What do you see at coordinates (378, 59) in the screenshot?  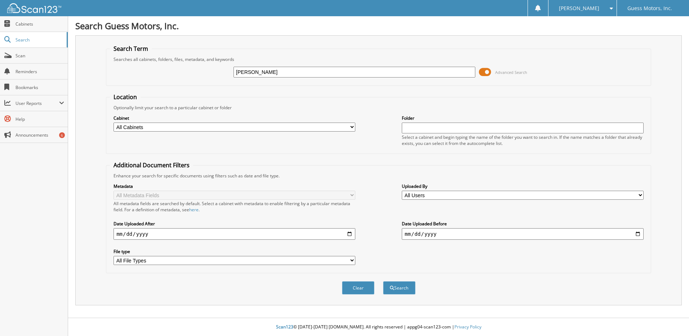 I see `div: Searches all cabinets, folders, files, metadata, and keywords` at bounding box center [378, 59].